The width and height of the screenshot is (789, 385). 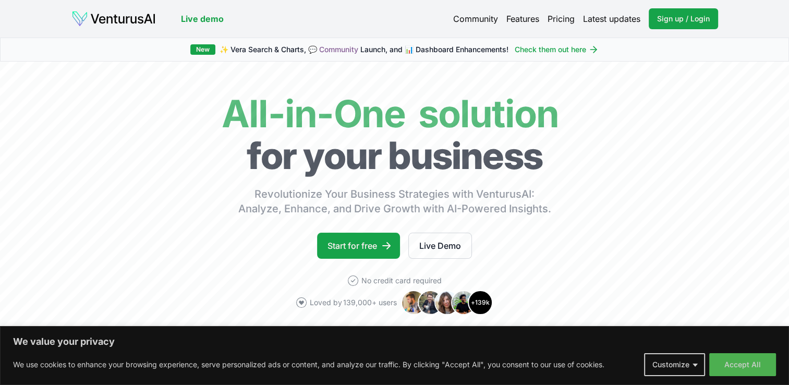 What do you see at coordinates (447, 302) in the screenshot?
I see `img: Avatar 3` at bounding box center [447, 302].